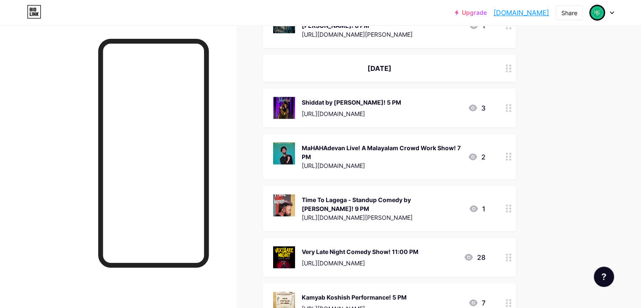 The height and width of the screenshot is (308, 641). What do you see at coordinates (381, 152) in the screenshot?
I see `div: MaHAHAdevan Live! A Malayalam Crowd Work Show! 7 PM` at bounding box center [381, 152].